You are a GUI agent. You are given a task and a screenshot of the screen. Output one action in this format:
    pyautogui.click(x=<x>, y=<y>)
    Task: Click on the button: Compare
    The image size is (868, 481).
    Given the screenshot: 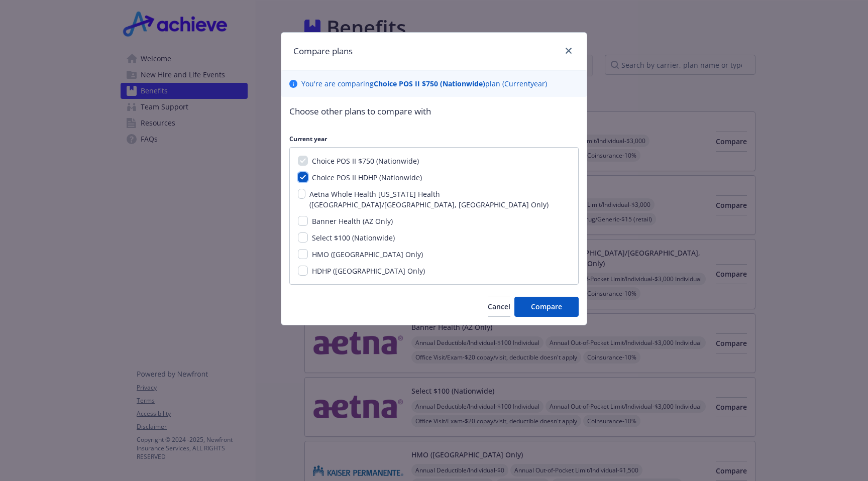 What is the action you would take?
    pyautogui.click(x=546, y=307)
    